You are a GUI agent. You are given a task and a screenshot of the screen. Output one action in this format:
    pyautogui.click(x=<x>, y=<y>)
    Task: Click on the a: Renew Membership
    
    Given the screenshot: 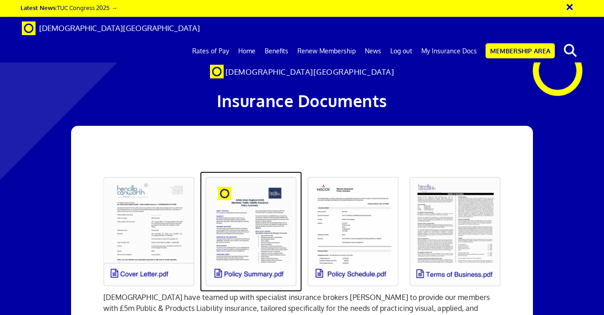 What is the action you would take?
    pyautogui.click(x=326, y=51)
    